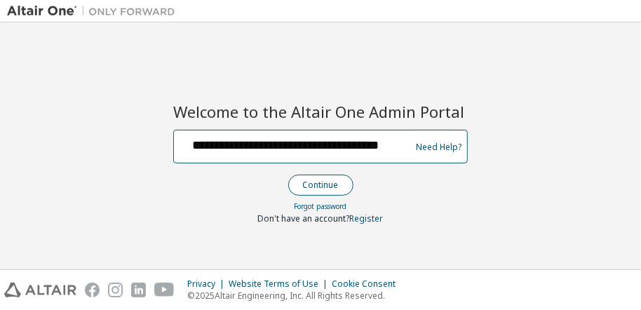 This screenshot has width=641, height=310. I want to click on img: instagram.svg, so click(115, 290).